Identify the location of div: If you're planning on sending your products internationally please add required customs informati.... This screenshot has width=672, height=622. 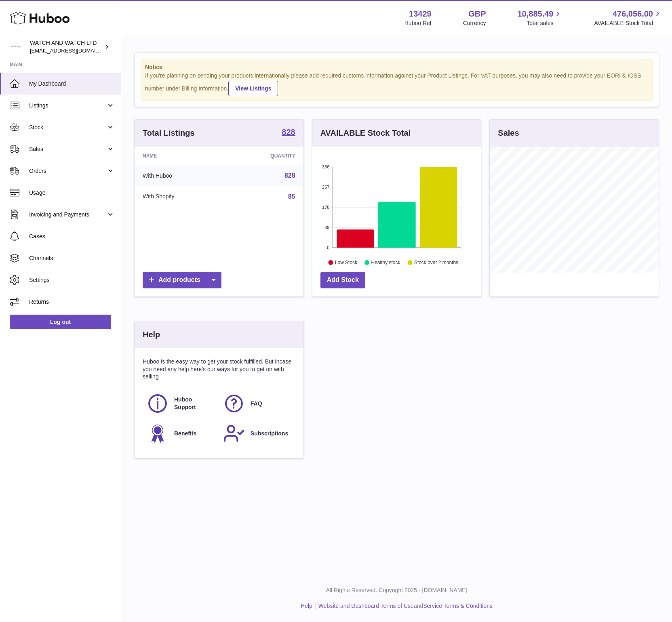
(396, 84).